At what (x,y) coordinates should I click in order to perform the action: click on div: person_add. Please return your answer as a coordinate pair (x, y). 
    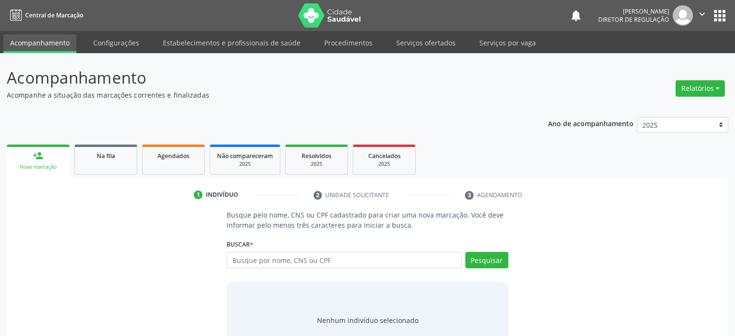
    Looking at the image, I should click on (38, 156).